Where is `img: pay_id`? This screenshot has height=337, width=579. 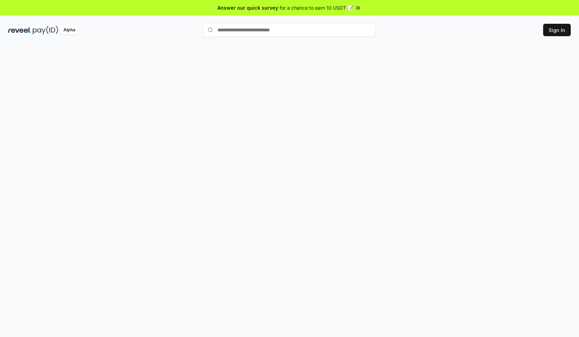
img: pay_id is located at coordinates (45, 30).